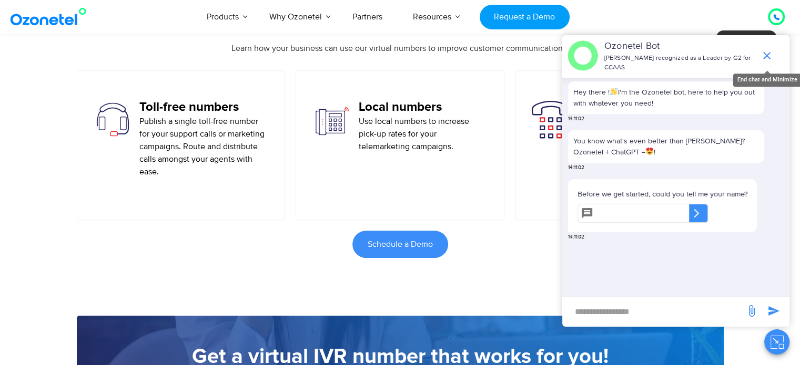  What do you see at coordinates (204, 107) in the screenshot?
I see `h5: Toll-free numbers` at bounding box center [204, 107].